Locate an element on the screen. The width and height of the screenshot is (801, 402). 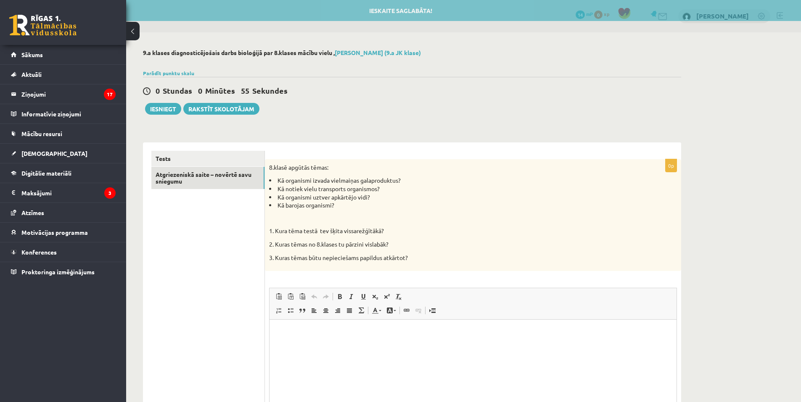
legend: Ziņojumi is located at coordinates (69, 94).